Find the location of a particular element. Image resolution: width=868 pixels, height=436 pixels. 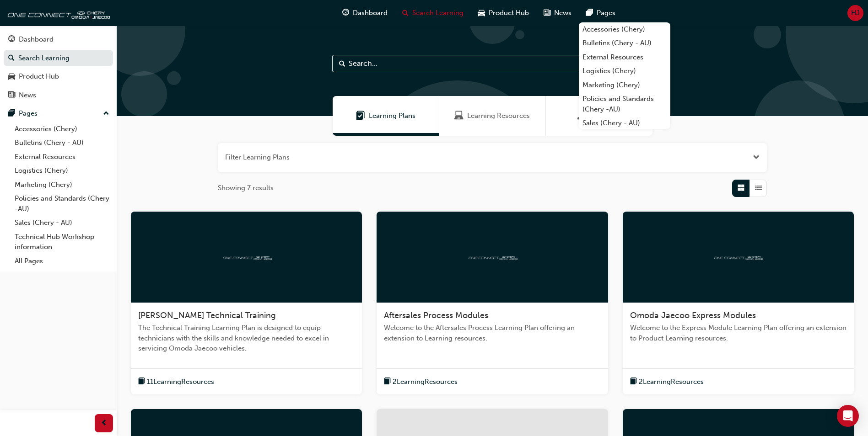

a: news-iconNews is located at coordinates (557, 12).